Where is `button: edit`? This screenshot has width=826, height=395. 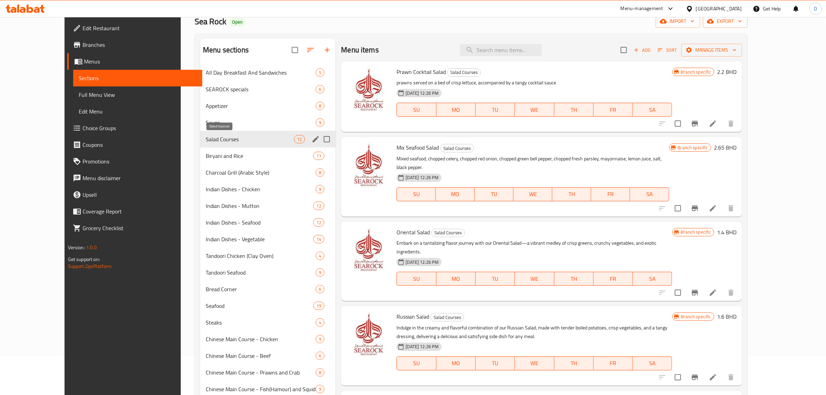
button: edit is located at coordinates (316, 139).